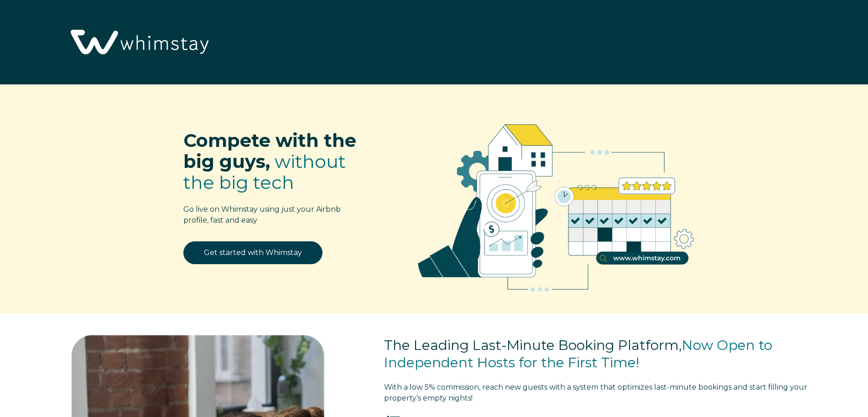  I want to click on img: Whimstay Logo-02 1, so click(138, 43).